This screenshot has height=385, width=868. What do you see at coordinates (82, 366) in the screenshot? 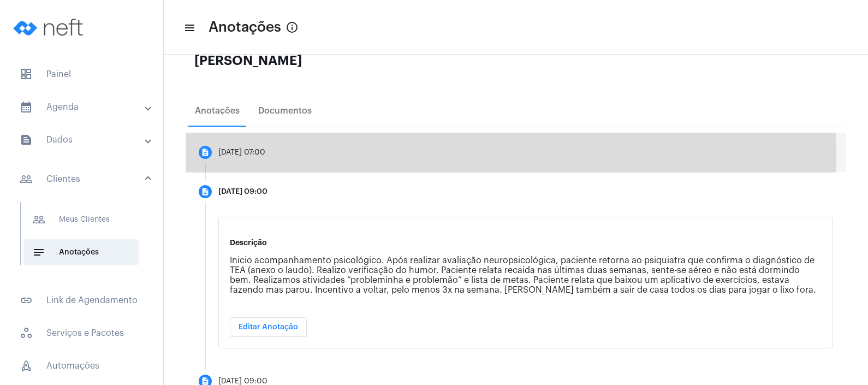
I see `span: Automações` at bounding box center [82, 366].